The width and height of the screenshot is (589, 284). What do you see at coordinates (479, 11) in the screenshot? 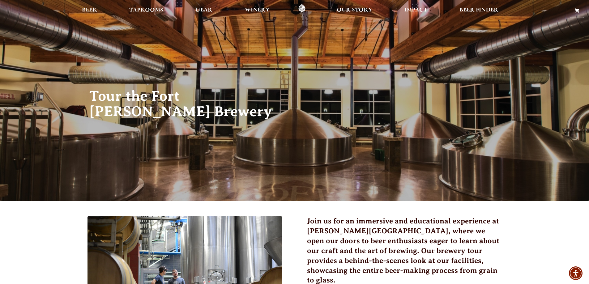
I see `a: Beer Finder` at bounding box center [479, 11].